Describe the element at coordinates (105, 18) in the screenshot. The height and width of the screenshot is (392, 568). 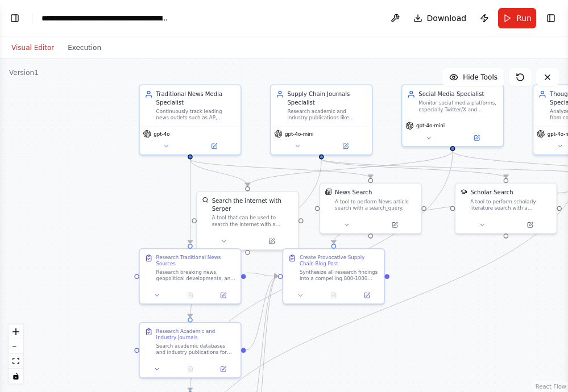
I see `nav: breadcrumb` at that location.